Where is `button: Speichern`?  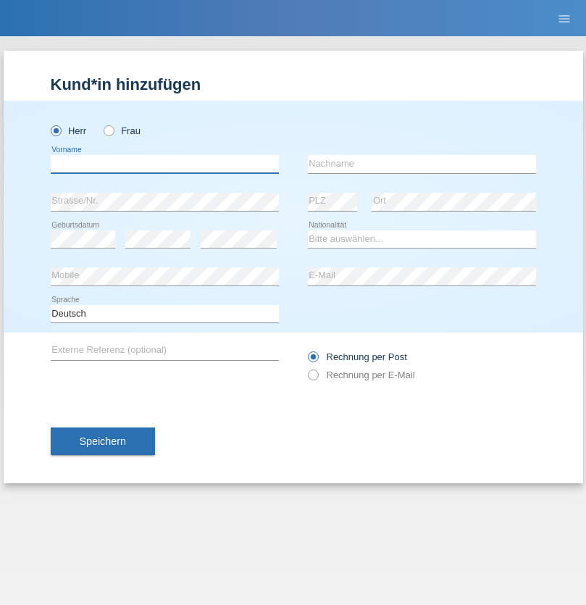
button: Speichern is located at coordinates (103, 441).